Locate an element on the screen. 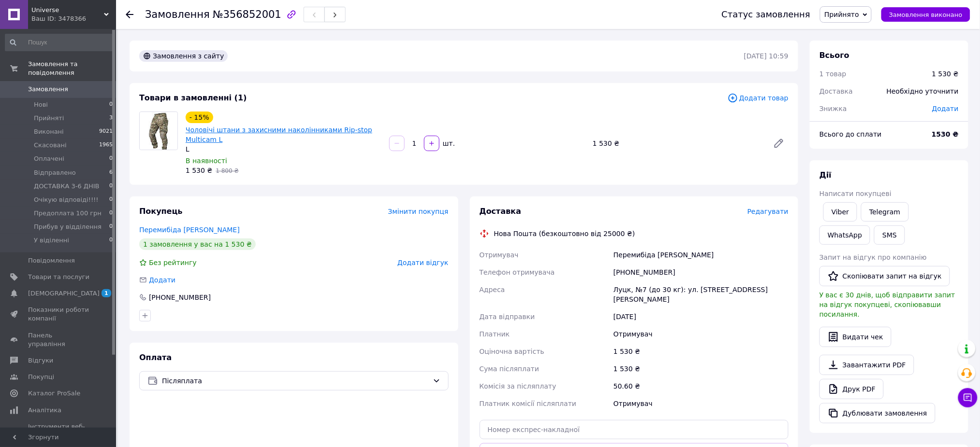 This screenshot has width=980, height=447. span: Комісія за післяплату is located at coordinates (517, 386).